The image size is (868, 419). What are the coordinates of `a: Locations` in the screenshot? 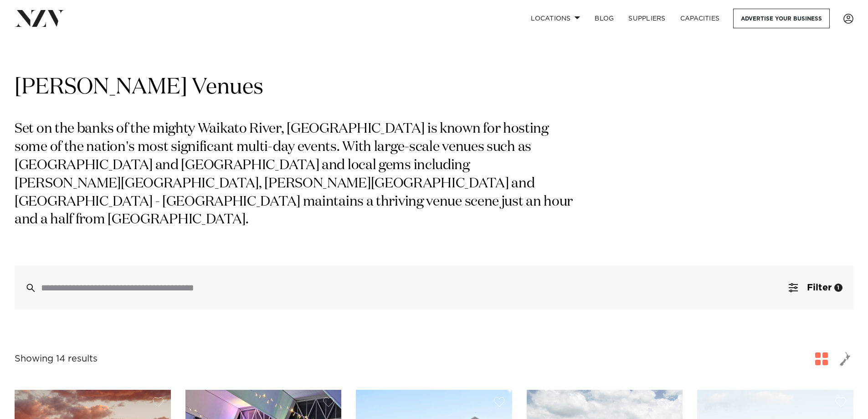 It's located at (555, 18).